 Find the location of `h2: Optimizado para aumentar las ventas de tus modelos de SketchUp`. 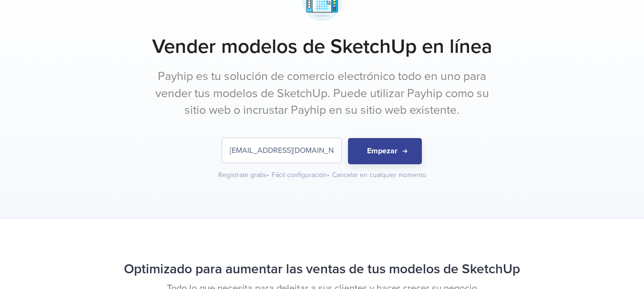

h2: Optimizado para aumentar las ventas de tus modelos de SketchUp is located at coordinates (322, 270).